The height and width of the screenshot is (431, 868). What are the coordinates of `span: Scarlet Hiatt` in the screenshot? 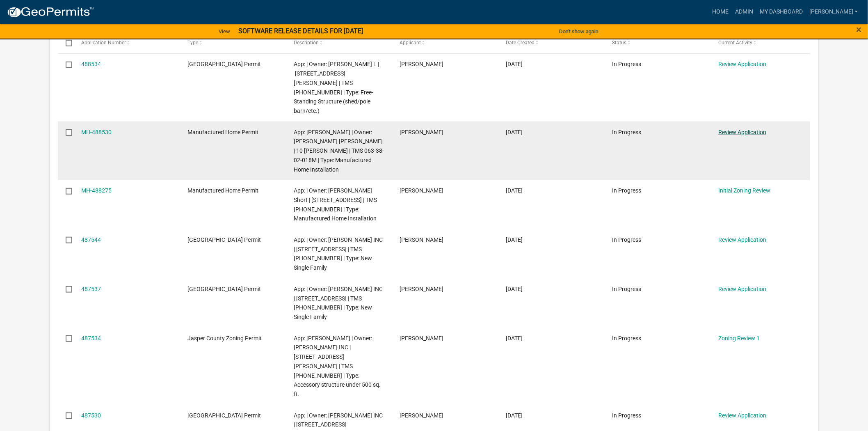 It's located at (422, 64).